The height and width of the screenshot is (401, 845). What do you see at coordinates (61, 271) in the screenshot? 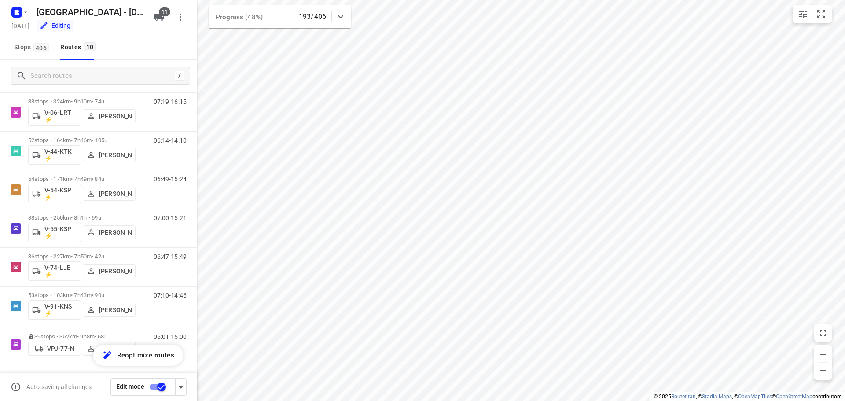
I see `p: V-74-LJB ⚡` at bounding box center [61, 271].